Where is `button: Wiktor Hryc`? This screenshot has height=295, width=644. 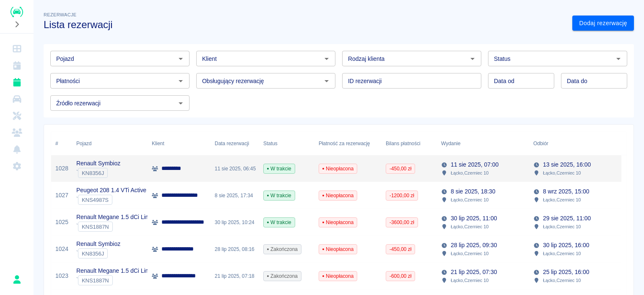 button: Wiktor Hryc is located at coordinates (17, 280).